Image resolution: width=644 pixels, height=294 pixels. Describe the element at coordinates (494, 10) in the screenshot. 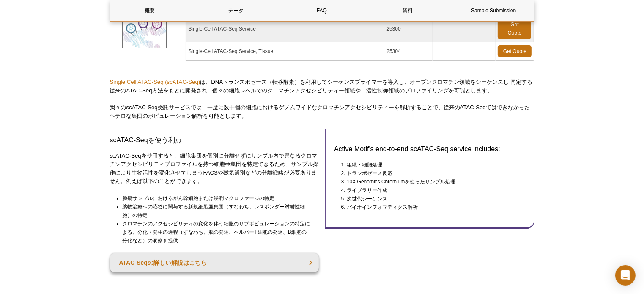

I see `a: Sample Submission` at that location.